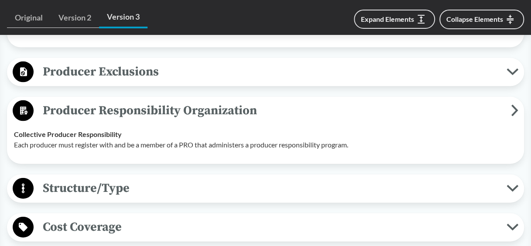 This screenshot has height=246, width=531. I want to click on span: Producer Responsibility Organization, so click(272, 110).